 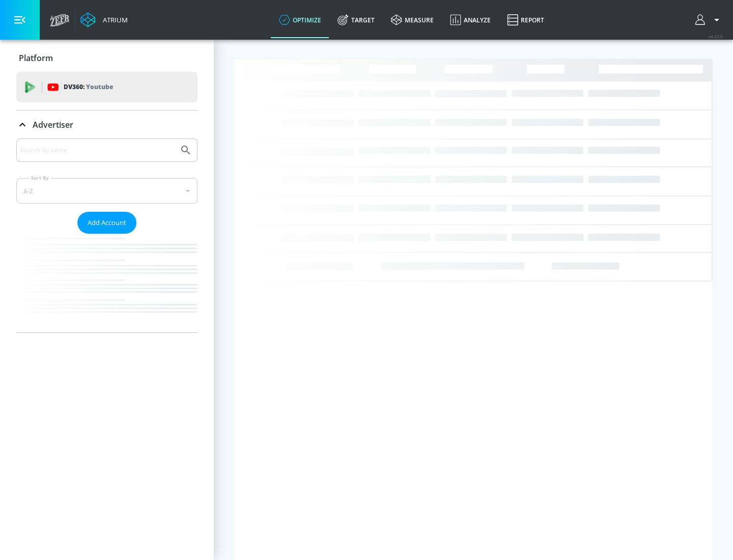 What do you see at coordinates (40, 178) in the screenshot?
I see `label: Sort By` at bounding box center [40, 178].